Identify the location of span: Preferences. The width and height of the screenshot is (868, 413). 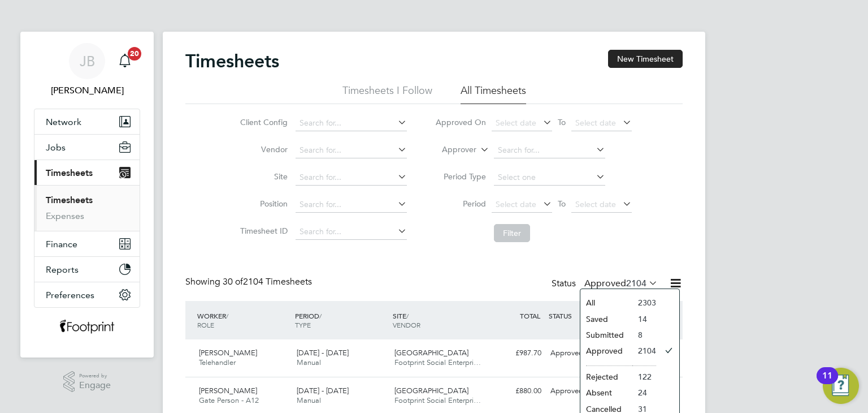
(70, 295).